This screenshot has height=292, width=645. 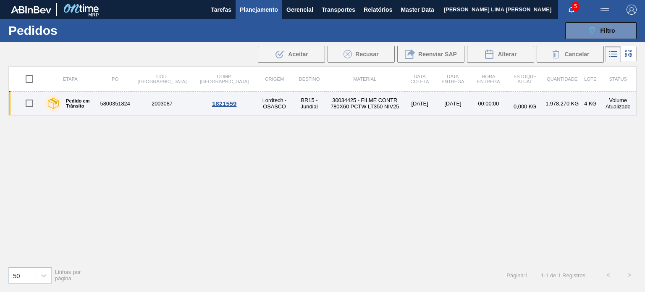 I want to click on div: Visão em Lista, so click(x=613, y=54).